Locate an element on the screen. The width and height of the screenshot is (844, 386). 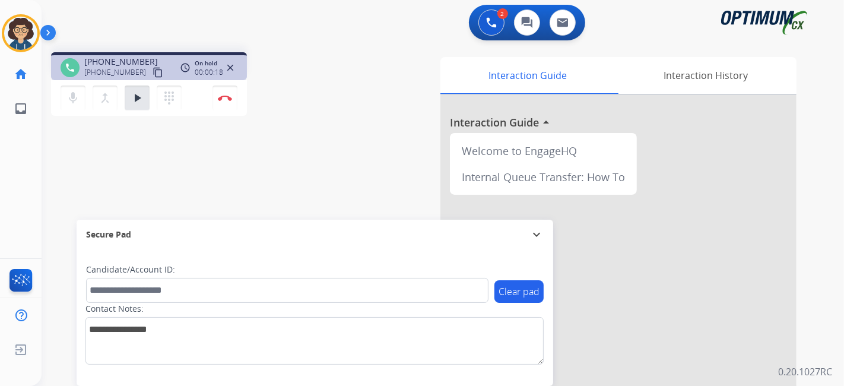
mat-icon: inbox is located at coordinates (21, 109).